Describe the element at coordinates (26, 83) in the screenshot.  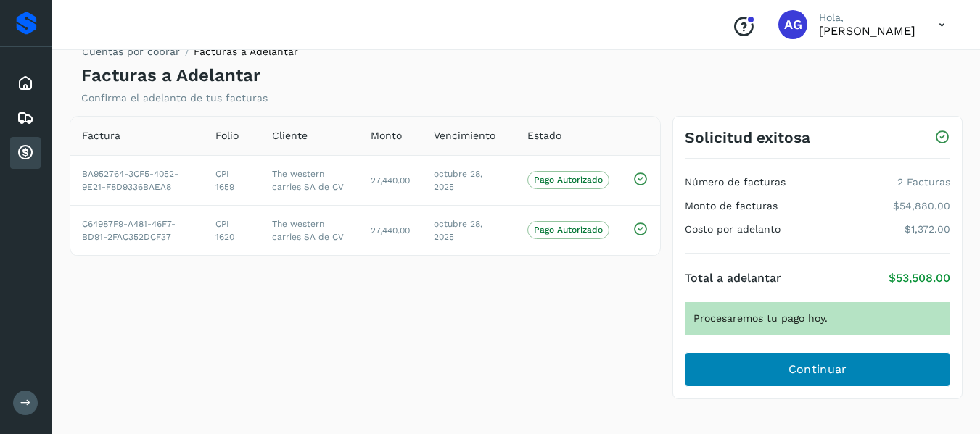
I see `div: Inicio` at that location.